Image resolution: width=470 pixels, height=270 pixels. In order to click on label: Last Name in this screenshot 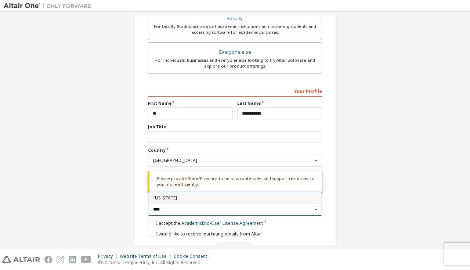, I will do `click(279, 103)`.